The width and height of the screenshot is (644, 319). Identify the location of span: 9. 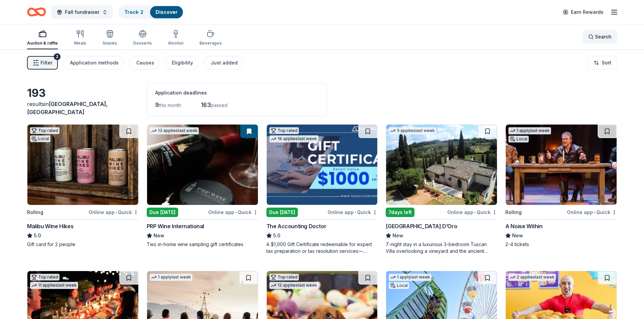
(157, 105).